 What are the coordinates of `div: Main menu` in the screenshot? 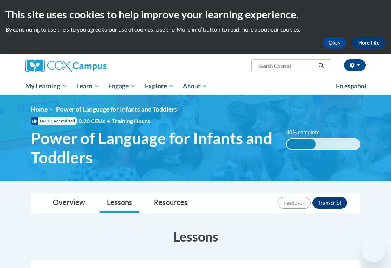 It's located at (196, 86).